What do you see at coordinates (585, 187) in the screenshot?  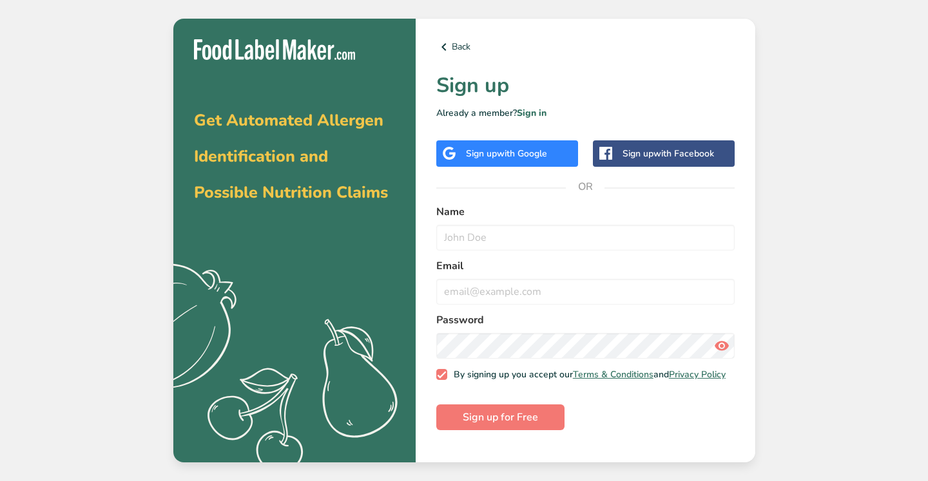 I see `span: OR` at bounding box center [585, 187].